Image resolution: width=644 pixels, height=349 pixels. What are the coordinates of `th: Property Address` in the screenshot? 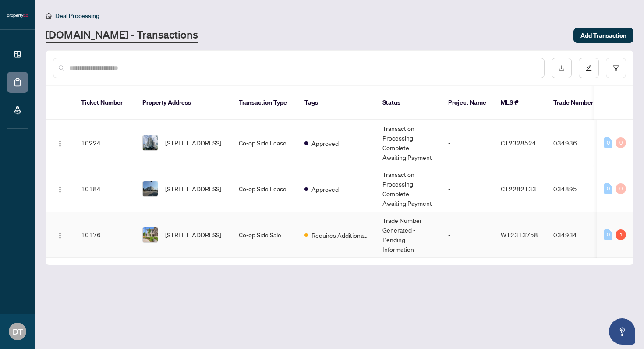 It's located at (184, 103).